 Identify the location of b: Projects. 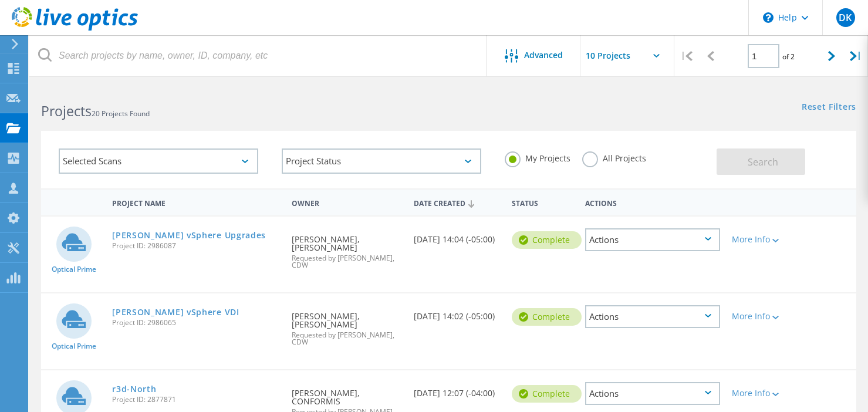
(66, 111).